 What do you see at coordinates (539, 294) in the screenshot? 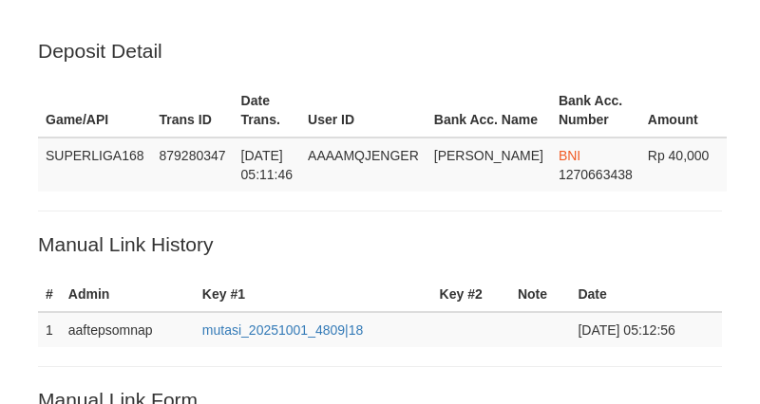
I see `th: Note` at bounding box center [539, 294].